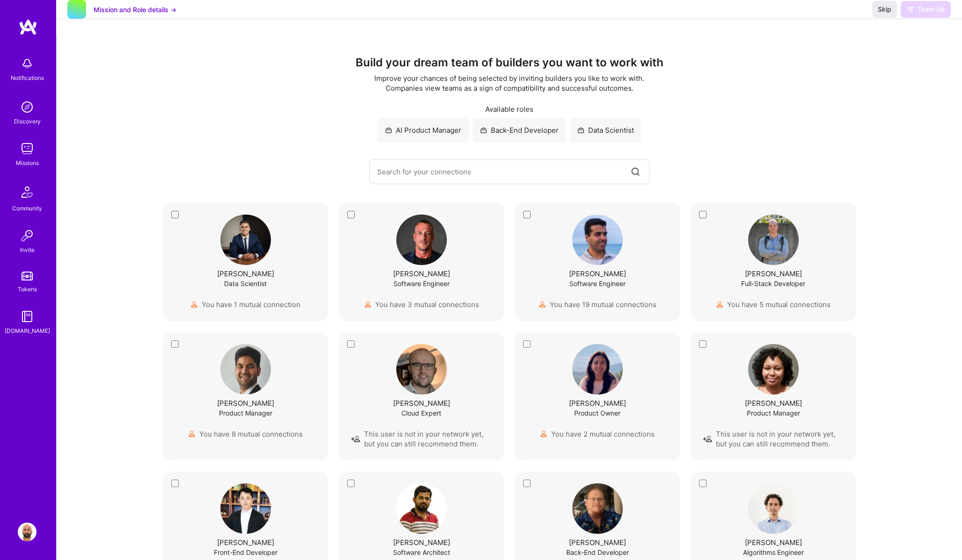 Image resolution: width=962 pixels, height=560 pixels. I want to click on button: Mission and Role details →, so click(135, 9).